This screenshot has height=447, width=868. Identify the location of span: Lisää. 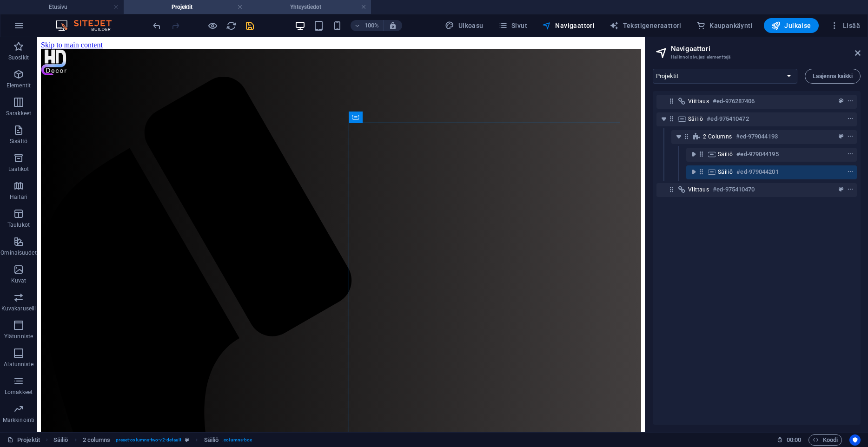
(845, 25).